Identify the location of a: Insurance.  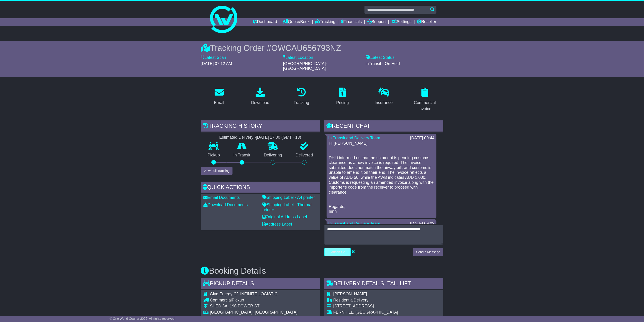
(383, 97).